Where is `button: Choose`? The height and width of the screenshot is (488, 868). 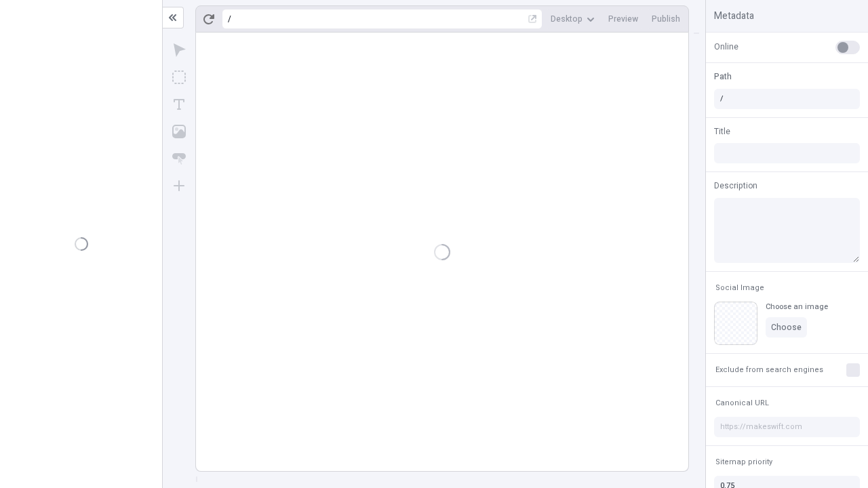
button: Choose is located at coordinates (786, 327).